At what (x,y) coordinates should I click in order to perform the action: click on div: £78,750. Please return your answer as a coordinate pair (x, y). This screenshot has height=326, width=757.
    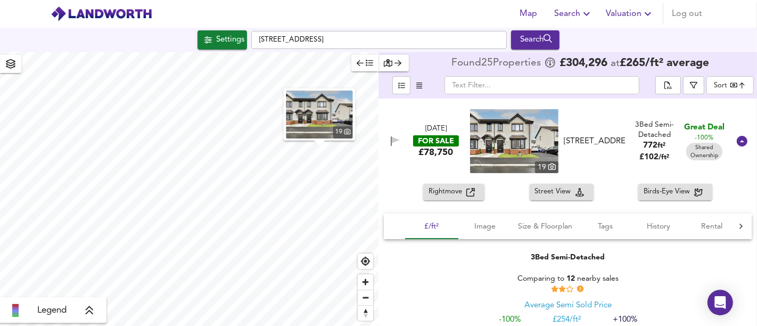
    Looking at the image, I should click on (436, 152).